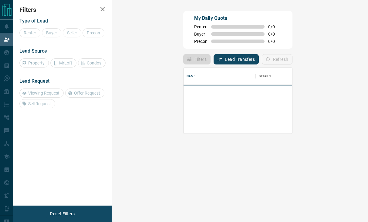  Describe the element at coordinates (201, 27) in the screenshot. I see `span: Renter` at that location.